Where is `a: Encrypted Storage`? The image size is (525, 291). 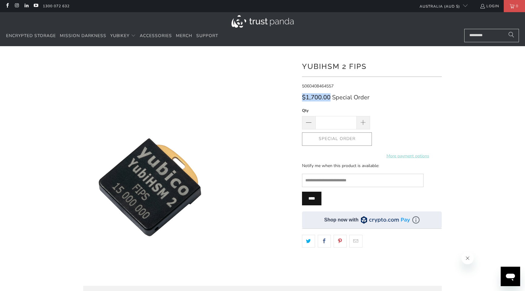
a: Encrypted Storage is located at coordinates (31, 36).